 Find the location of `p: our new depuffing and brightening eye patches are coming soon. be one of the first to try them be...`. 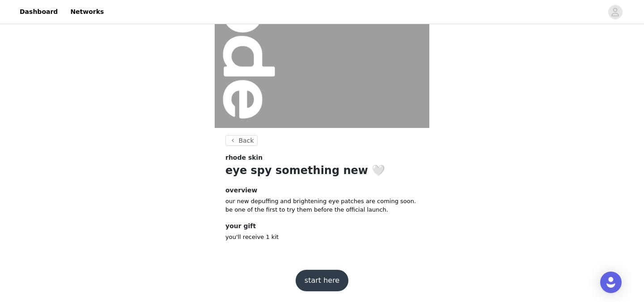

p: our new depuffing and brightening eye patches are coming soon. be one of the first to try them be... is located at coordinates (322, 205).